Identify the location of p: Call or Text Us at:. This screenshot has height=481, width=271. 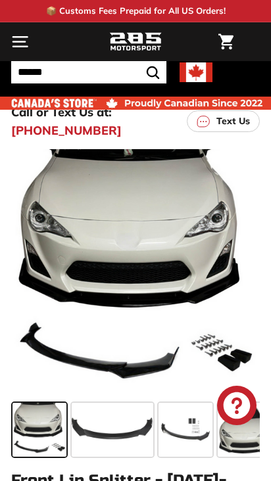
(61, 112).